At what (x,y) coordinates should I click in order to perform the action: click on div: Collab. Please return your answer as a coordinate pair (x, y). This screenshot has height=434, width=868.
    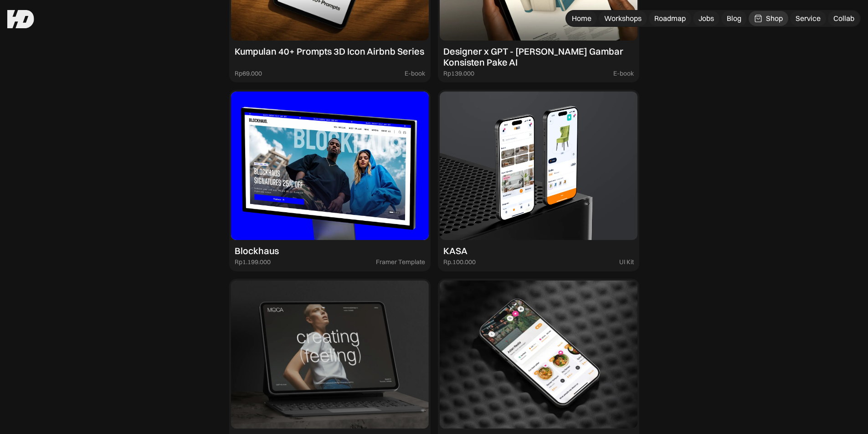
    Looking at the image, I should click on (844, 19).